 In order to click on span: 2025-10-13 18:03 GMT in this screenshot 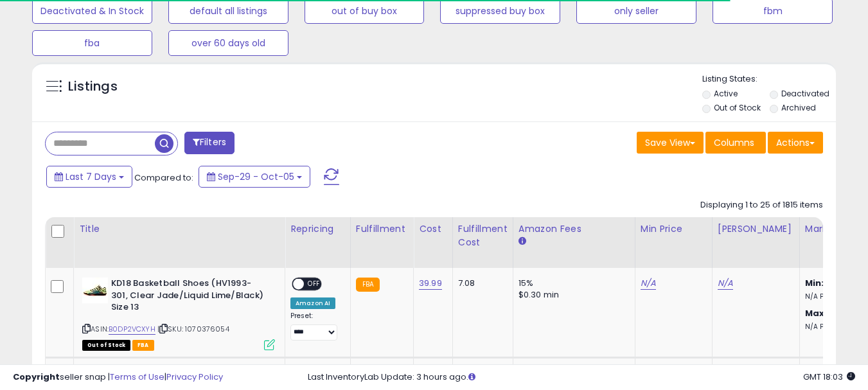, I will do `click(829, 377)`.